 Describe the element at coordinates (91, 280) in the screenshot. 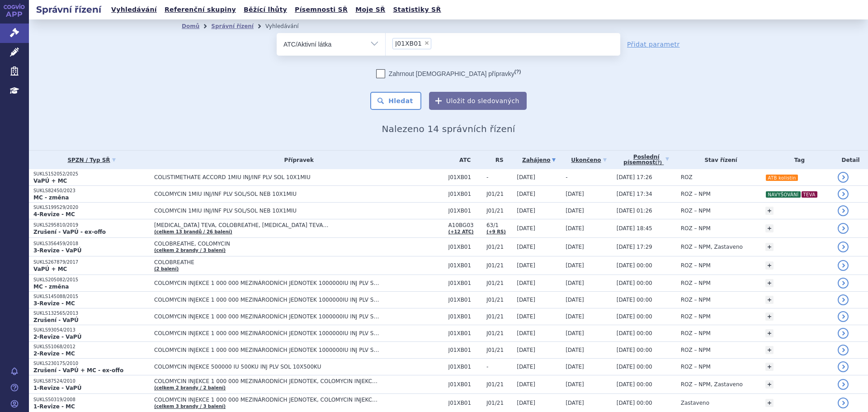

I see `p: SUKLS205082/2015` at that location.